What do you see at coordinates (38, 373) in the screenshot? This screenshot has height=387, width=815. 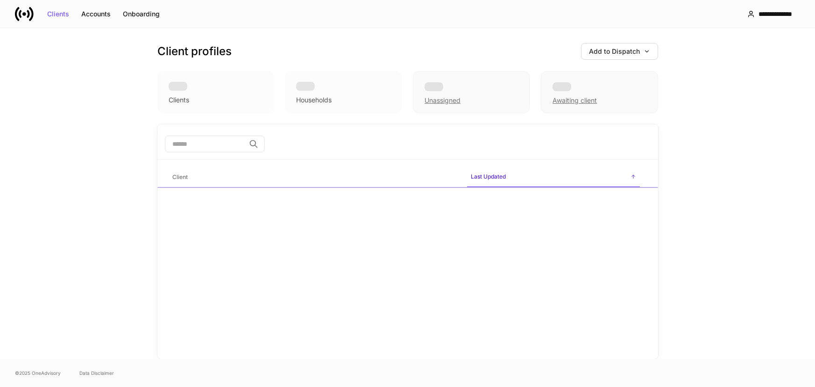 I see `span: © 2025 OneAdvisory` at bounding box center [38, 373].